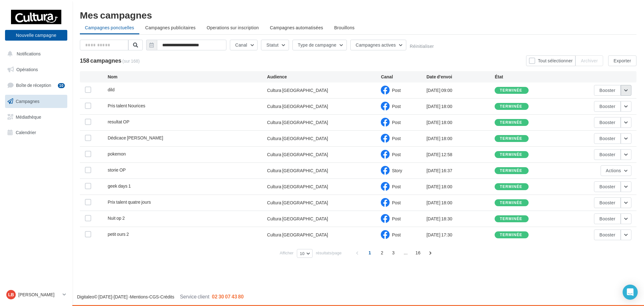 The width and height of the screenshot is (644, 306). Describe the element at coordinates (622, 61) in the screenshot. I see `button: Exporter` at that location.